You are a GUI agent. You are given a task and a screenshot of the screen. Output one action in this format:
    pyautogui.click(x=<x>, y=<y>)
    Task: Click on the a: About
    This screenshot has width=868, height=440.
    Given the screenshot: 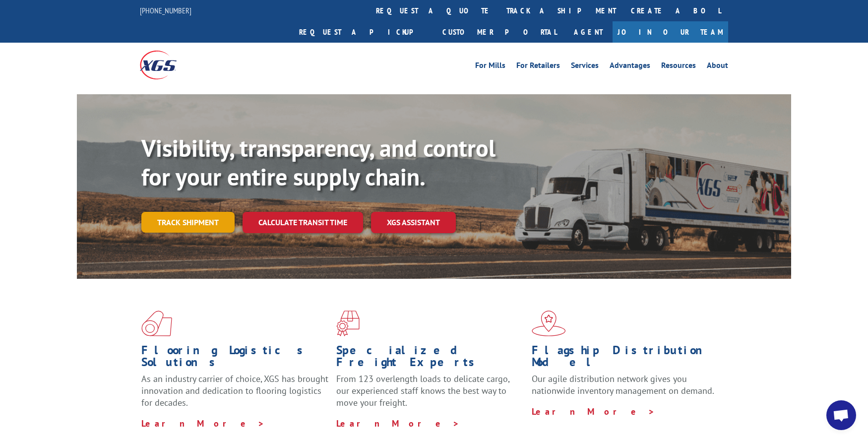 What is the action you would take?
    pyautogui.click(x=717, y=67)
    